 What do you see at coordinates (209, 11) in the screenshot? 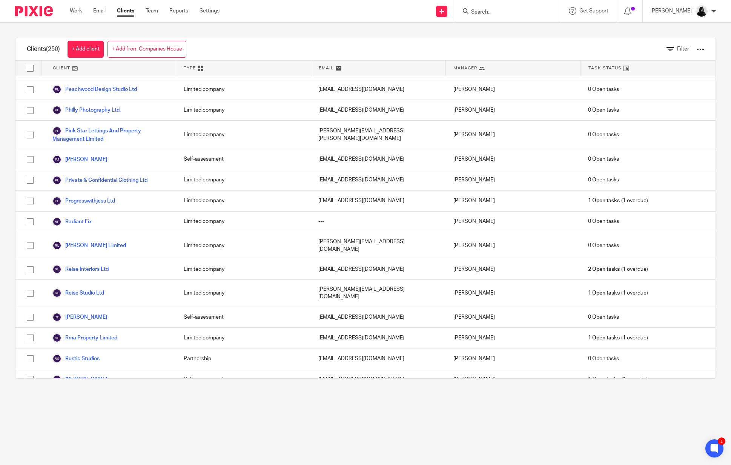
I see `a: Settings` at bounding box center [209, 11].